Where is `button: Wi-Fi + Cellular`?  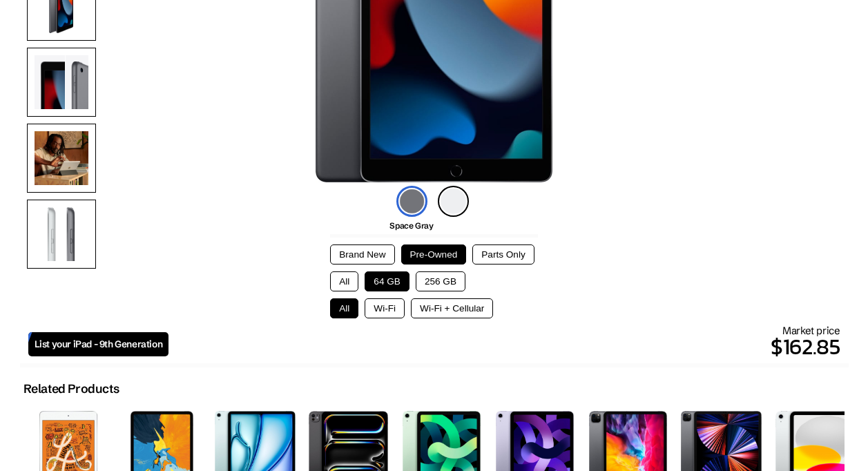 button: Wi-Fi + Cellular is located at coordinates (452, 308).